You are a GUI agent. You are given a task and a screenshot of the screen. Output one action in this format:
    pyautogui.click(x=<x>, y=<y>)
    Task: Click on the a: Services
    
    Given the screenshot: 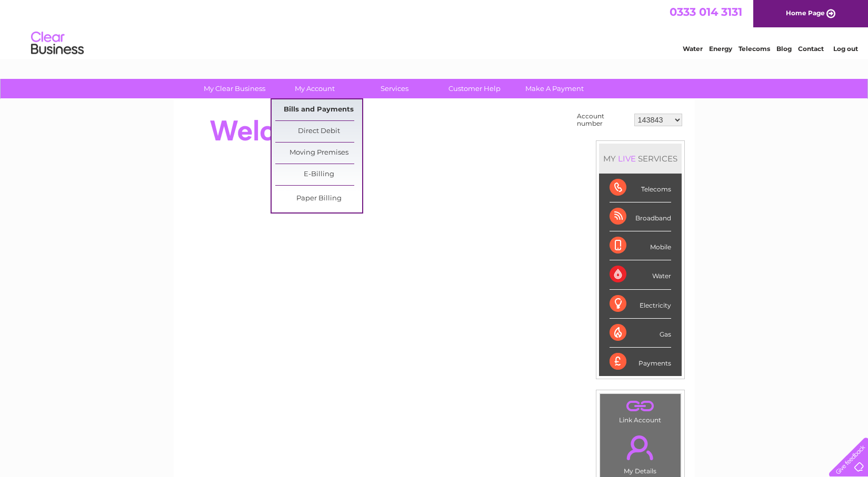 What is the action you would take?
    pyautogui.click(x=394, y=88)
    